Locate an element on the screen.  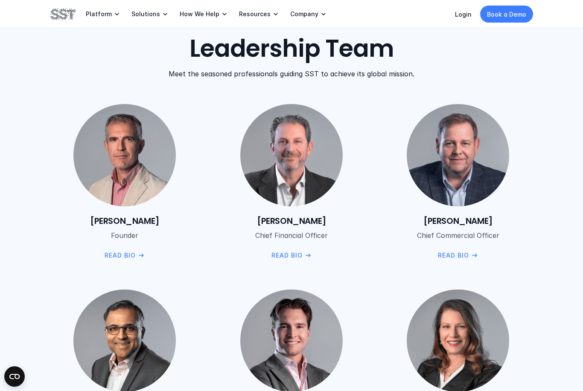
p: How We Help is located at coordinates (199, 14).